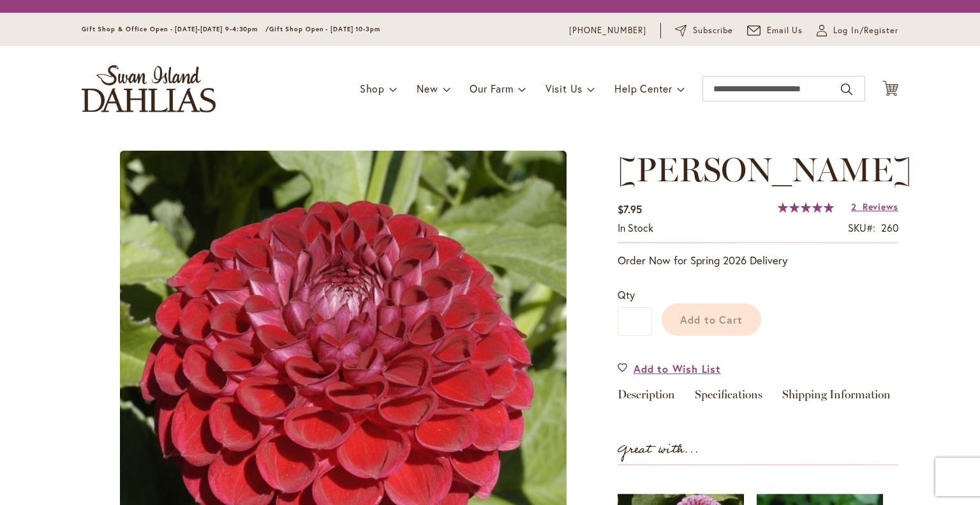  What do you see at coordinates (677, 368) in the screenshot?
I see `span: Add to Wish List` at bounding box center [677, 368].